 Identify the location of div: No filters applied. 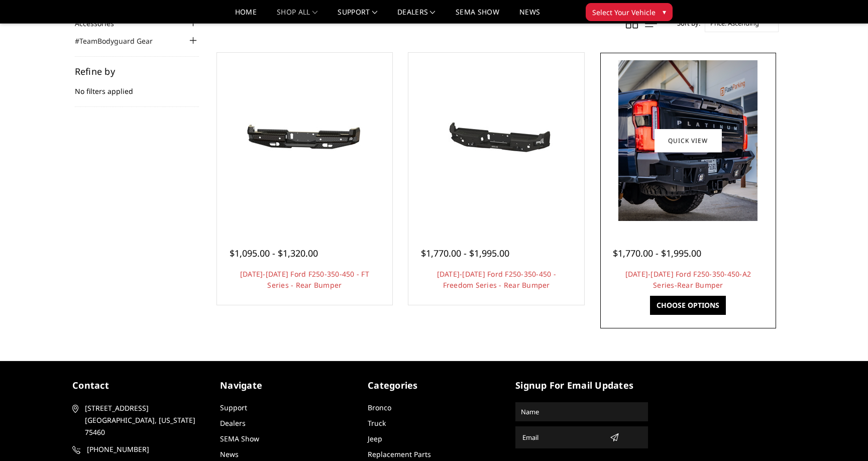
(137, 87).